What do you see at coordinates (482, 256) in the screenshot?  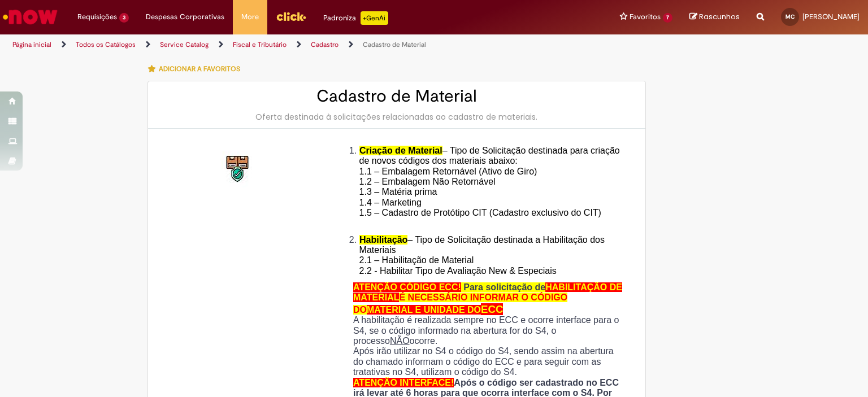 I see `span: – Tipo de Solicitação destinada a Habilitação dos Materiais 2.1 – Habilitação de Material 2.2 - H...` at bounding box center [482, 256].